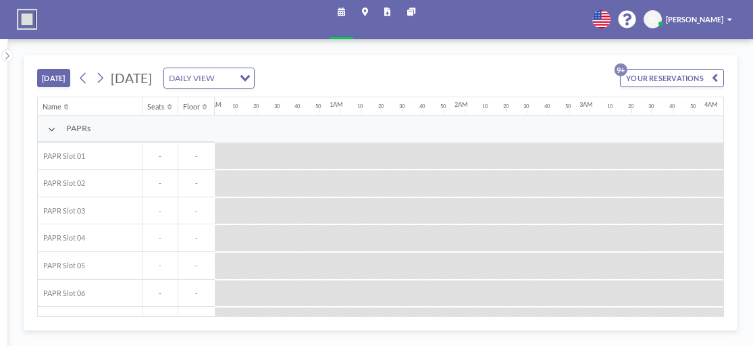 This screenshot has height=346, width=753. Describe the element at coordinates (191, 106) in the screenshot. I see `div: Floor` at that location.